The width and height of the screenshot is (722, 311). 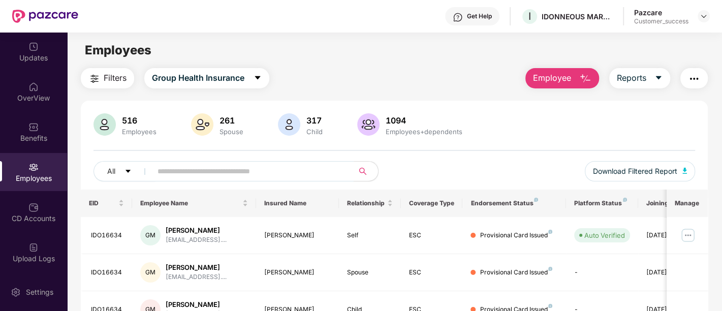 What do you see at coordinates (207, 78) in the screenshot?
I see `button: Group Health Insurancecaret-down` at bounding box center [207, 78].